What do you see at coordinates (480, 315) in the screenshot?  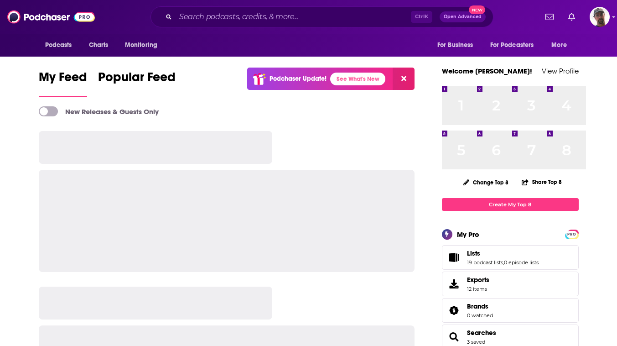 I see `a: 0 watched` at bounding box center [480, 315].